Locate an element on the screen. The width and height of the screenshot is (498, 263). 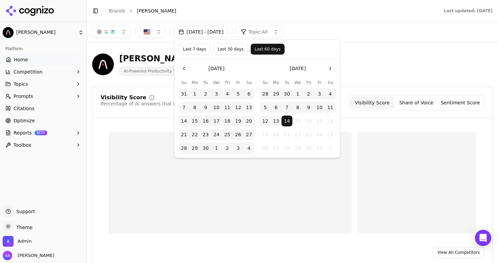
button: Monday, October 6th, 2025, selected is located at coordinates (276, 107).